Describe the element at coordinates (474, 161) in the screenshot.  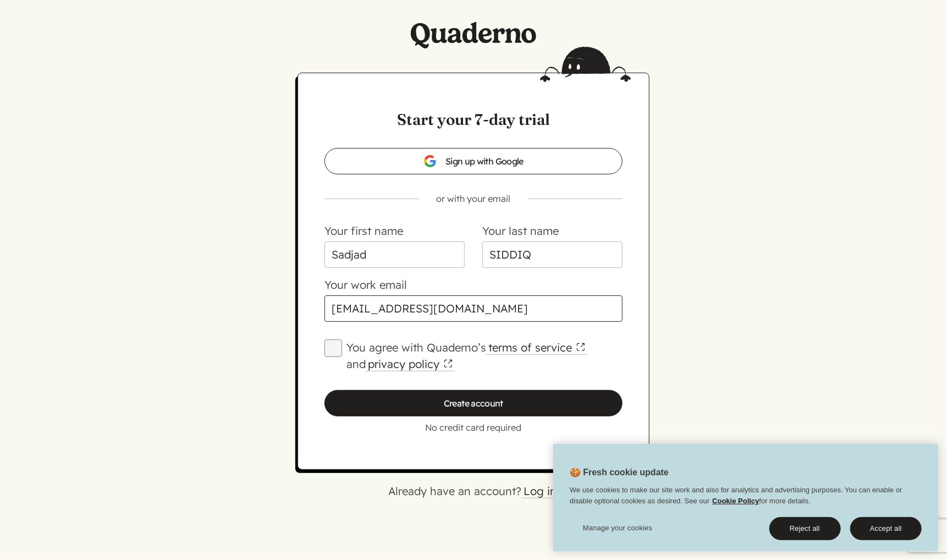
I see `span: Sign up with Google` at that location.